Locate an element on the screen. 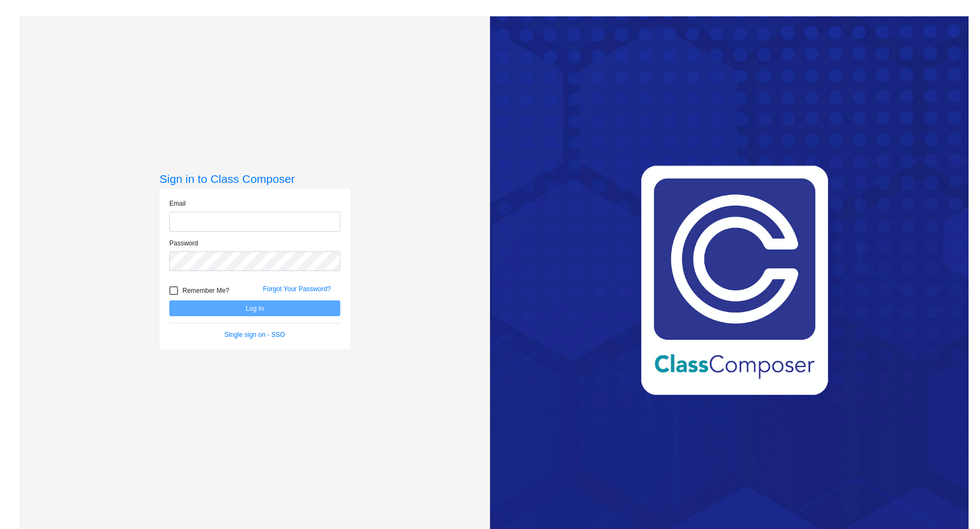  span: Remember Me? is located at coordinates (206, 291).